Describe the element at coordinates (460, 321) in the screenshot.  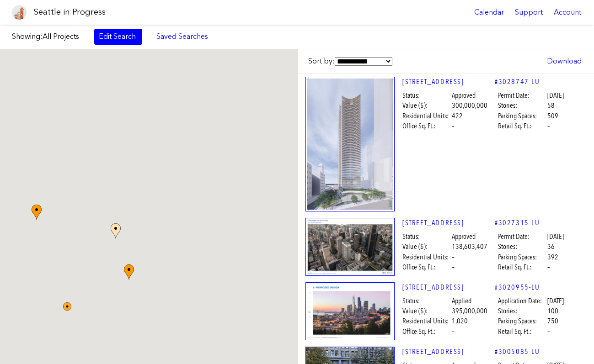
I see `span: 1,020` at that location.